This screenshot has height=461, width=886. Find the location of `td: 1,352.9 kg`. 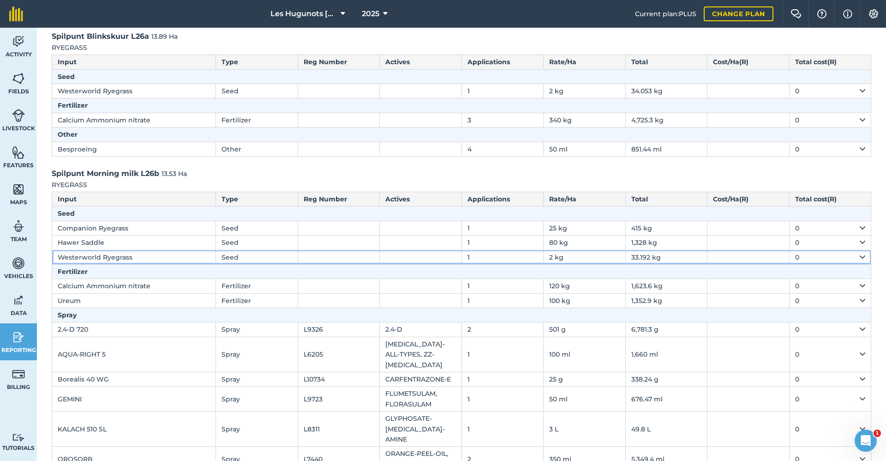

td: 1,352.9 kg is located at coordinates (666, 300).